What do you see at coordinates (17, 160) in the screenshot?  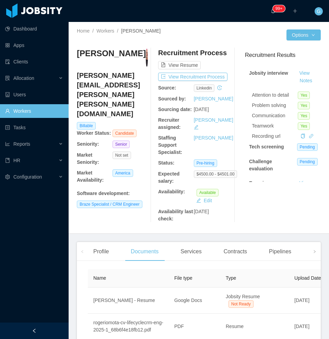 I see `span: HR` at bounding box center [17, 160].